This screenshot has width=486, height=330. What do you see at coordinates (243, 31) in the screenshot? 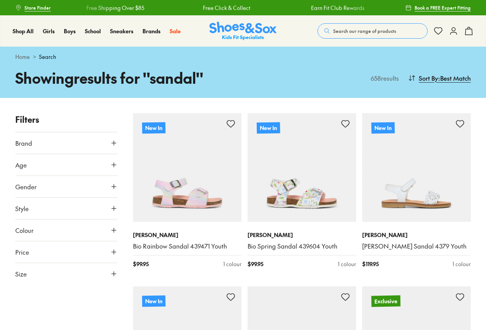
I see `a: Shoes & Sox` at bounding box center [243, 31].